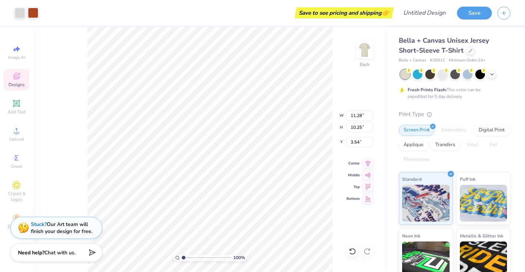 This screenshot has width=525, height=272. I want to click on div: Back, so click(364, 64).